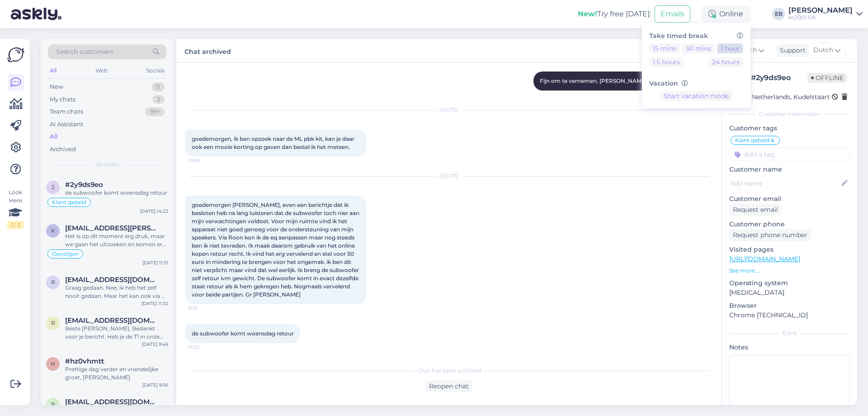  I want to click on span: goedemorgen, ik ben opzoek naar de ML pbk kit, kan je daar ook een mooie korting op geven dan bes..., so click(273, 143).